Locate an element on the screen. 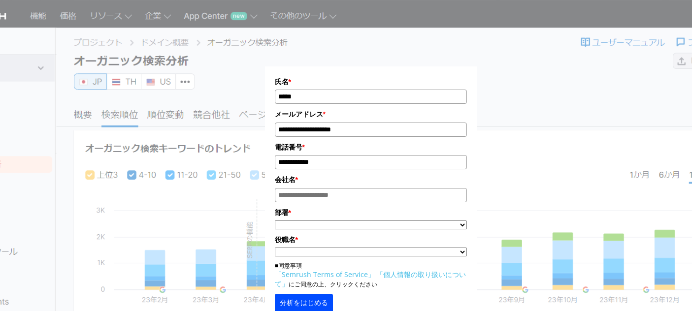 This screenshot has height=311, width=692. a: 「Semrush Terms of Service」 is located at coordinates (325, 274).